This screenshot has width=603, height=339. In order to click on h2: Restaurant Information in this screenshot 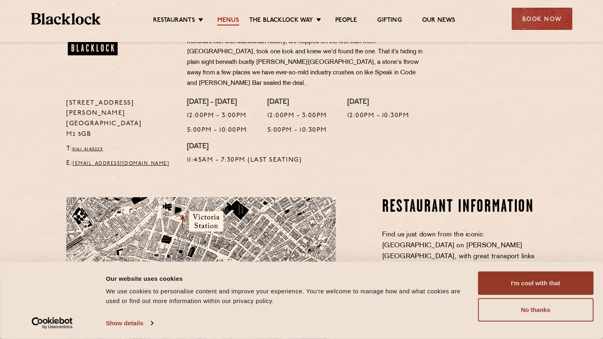, I will do `click(459, 207)`.